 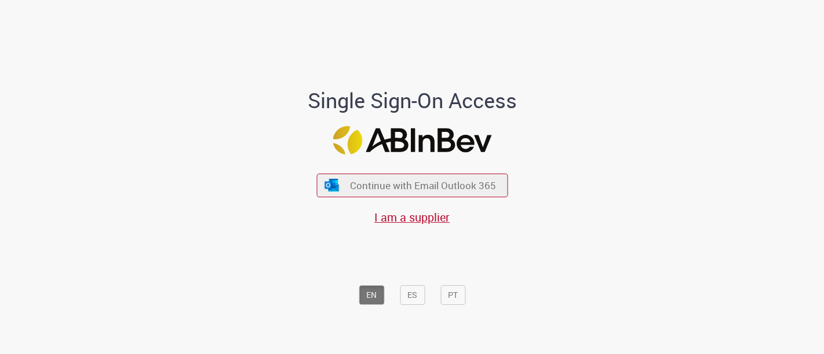 What do you see at coordinates (412, 217) in the screenshot?
I see `a: I am a supplier` at bounding box center [412, 217].